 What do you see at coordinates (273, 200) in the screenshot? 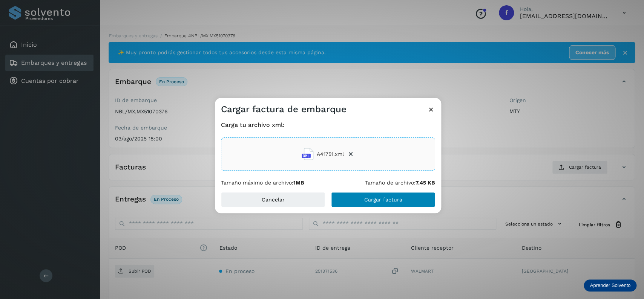
I see `span: Cancelar` at bounding box center [273, 200].